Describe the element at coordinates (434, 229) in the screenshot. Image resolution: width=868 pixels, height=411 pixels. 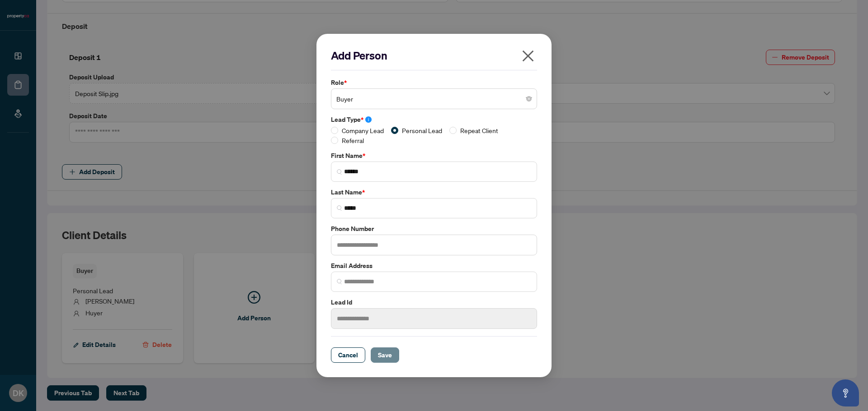
I see `label: Phone Number` at that location.